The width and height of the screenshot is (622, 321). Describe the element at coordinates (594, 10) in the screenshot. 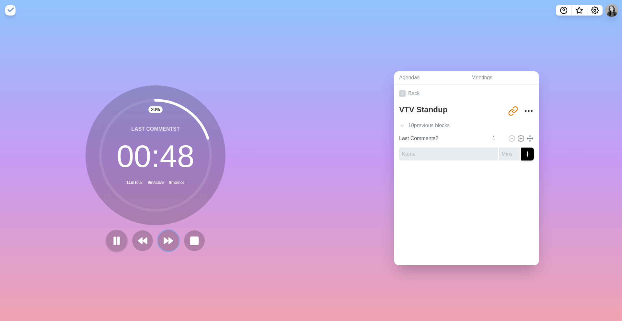

I see `button: Settings` at that location.